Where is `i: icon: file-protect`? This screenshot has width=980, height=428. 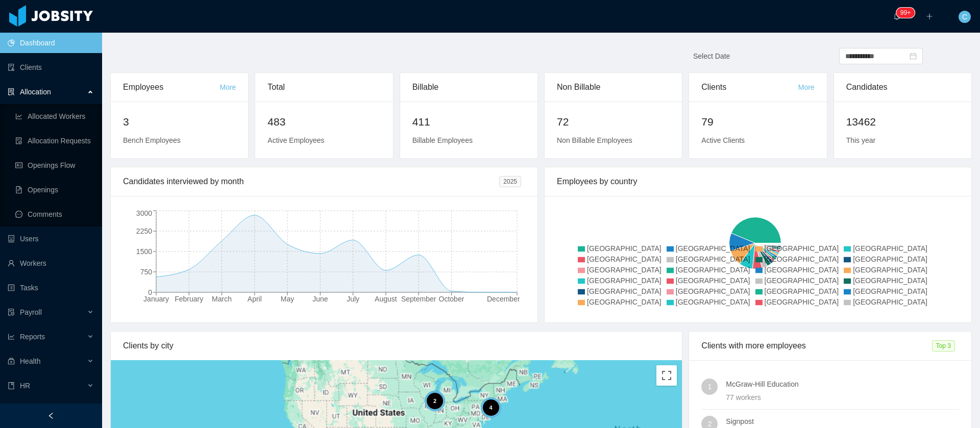
i: icon: file-protect is located at coordinates (11, 313).